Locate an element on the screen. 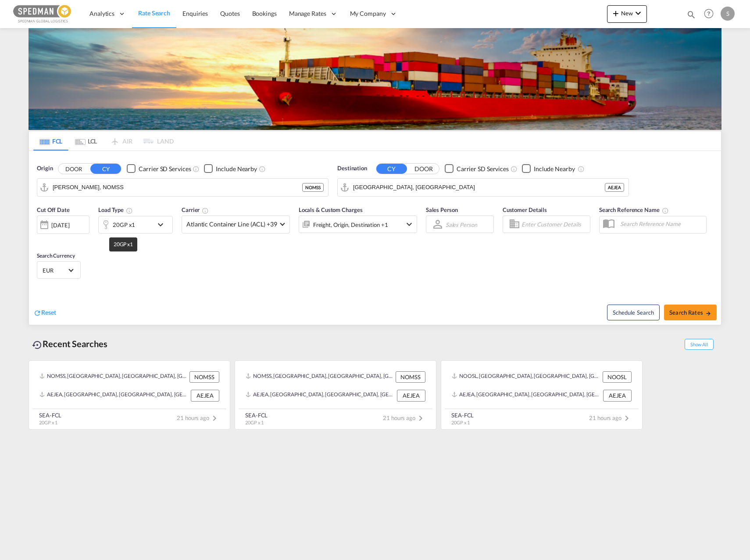 The height and width of the screenshot is (560, 750). span: Bookings is located at coordinates (264, 13).